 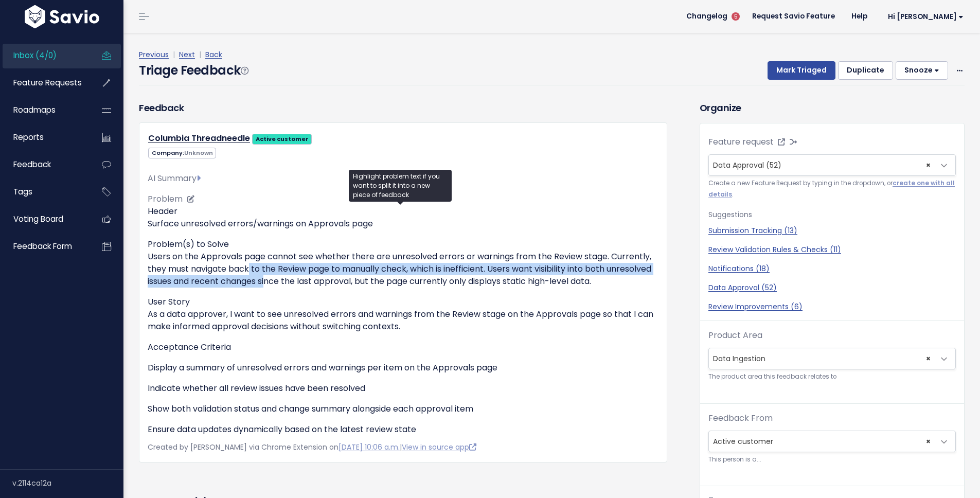 What do you see at coordinates (44, 247) in the screenshot?
I see `a: Feedback form` at bounding box center [44, 247].